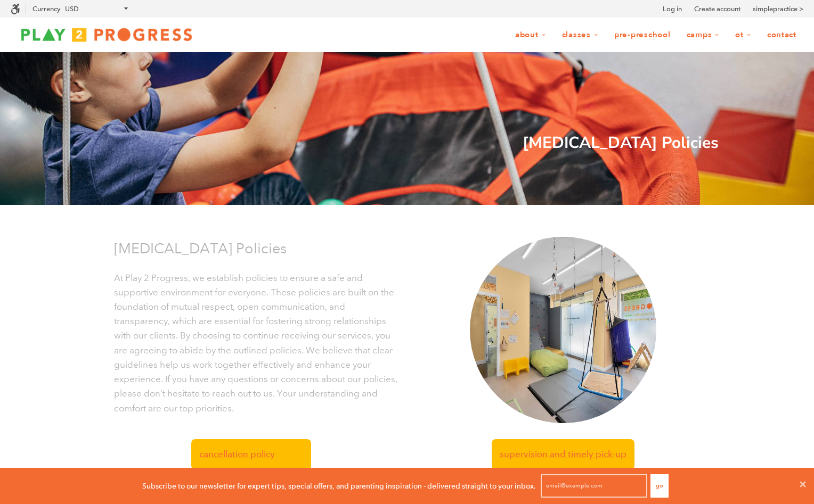 This screenshot has width=814, height=504. What do you see at coordinates (743, 36) in the screenshot?
I see `a: OT` at bounding box center [743, 36].